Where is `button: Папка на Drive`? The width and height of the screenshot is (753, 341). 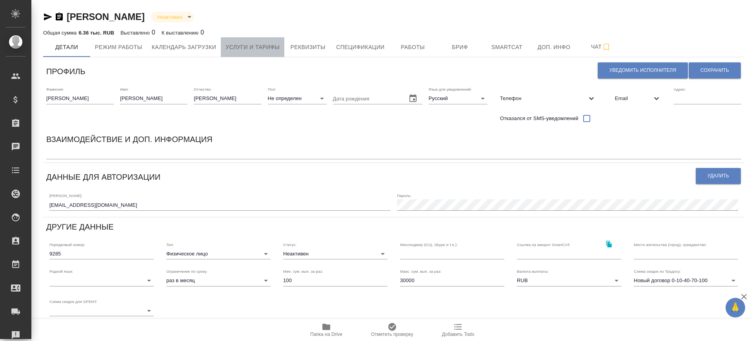 button: Папка на Drive is located at coordinates (326, 330).